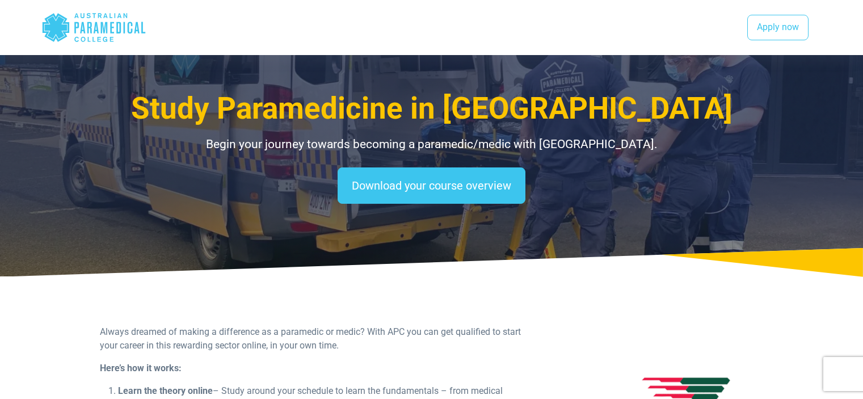 This screenshot has height=399, width=863. I want to click on b: Learn the theory online, so click(165, 390).